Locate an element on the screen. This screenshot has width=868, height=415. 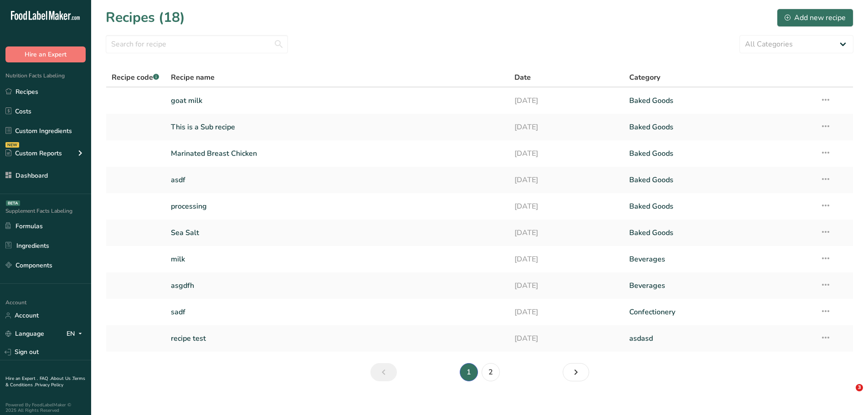
a: Next page is located at coordinates (576, 372).